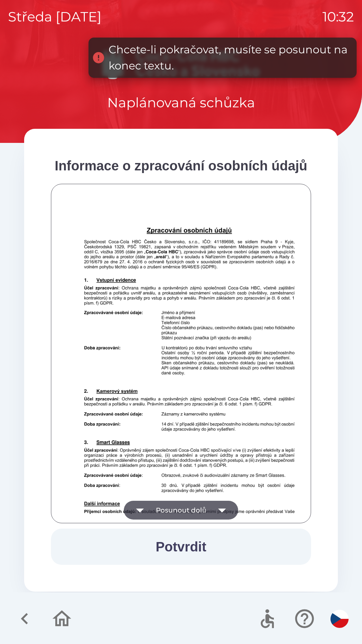 This screenshot has height=644, width=362. What do you see at coordinates (229, 58) in the screenshot?
I see `div: Chcete-li pokračovat, musíte se posunout na konec textu.` at bounding box center [229, 58].